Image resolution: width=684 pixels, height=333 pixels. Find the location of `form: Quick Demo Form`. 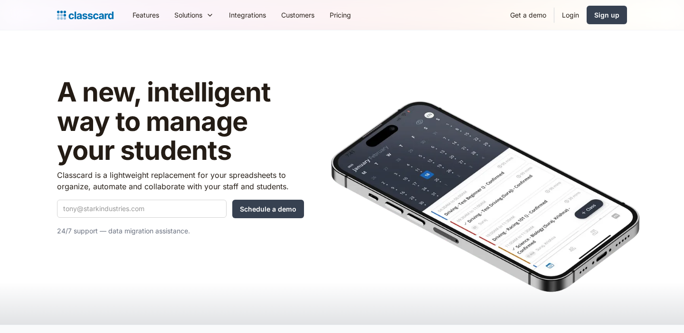

form: Quick Demo Form is located at coordinates (180, 209).